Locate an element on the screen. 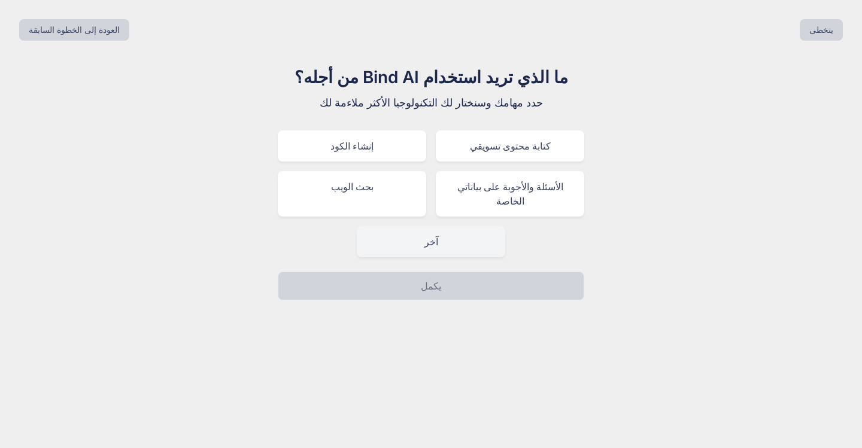 The width and height of the screenshot is (862, 448). font: حدد مهامك وسنختار لك التكنولوجيا الأكثر ملاءمة لك is located at coordinates (431, 102).